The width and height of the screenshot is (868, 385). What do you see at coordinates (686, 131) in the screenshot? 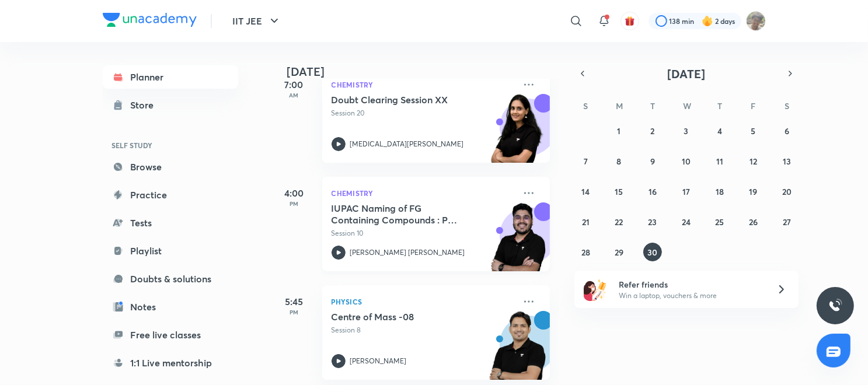
I see `abbr: September 3, 2025` at bounding box center [686, 131].